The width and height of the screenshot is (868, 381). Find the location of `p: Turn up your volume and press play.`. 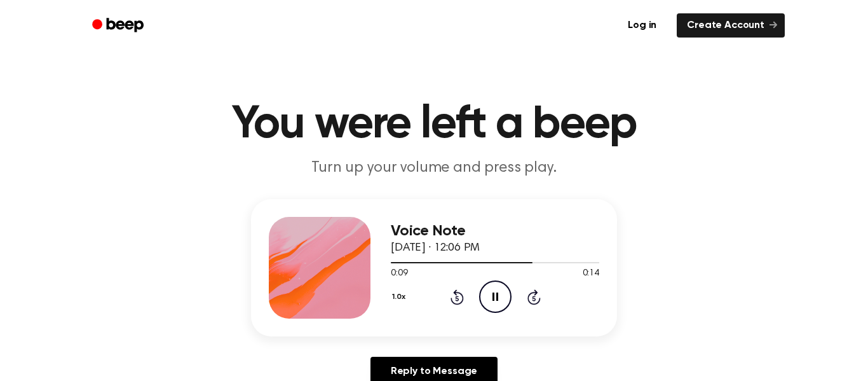

p: Turn up your volume and press play. is located at coordinates (434, 168).